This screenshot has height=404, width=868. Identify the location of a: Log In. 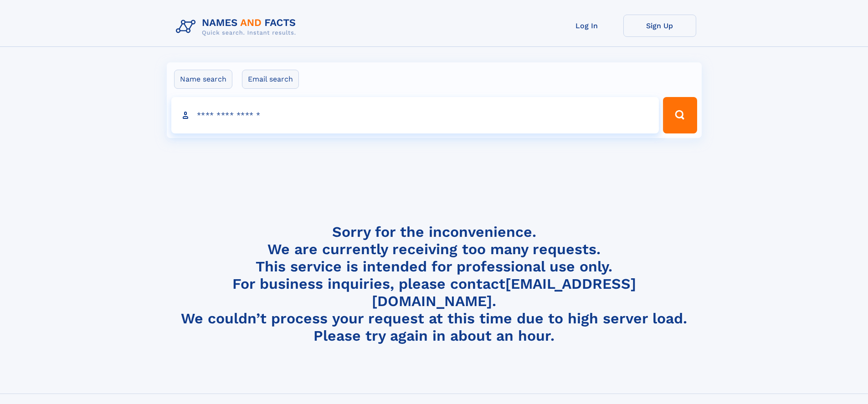
(587, 25).